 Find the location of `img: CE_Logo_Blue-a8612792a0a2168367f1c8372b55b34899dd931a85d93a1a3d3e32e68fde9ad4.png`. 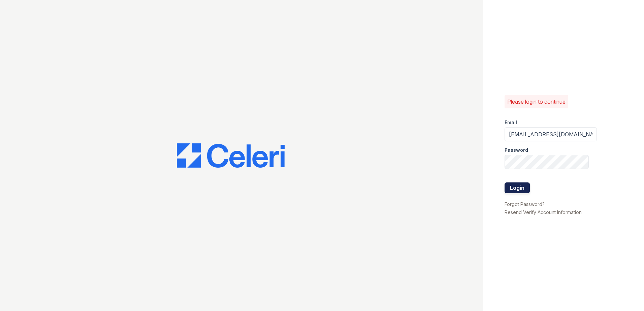

img: CE_Logo_Blue-a8612792a0a2168367f1c8372b55b34899dd931a85d93a1a3d3e32e68fde9ad4.png is located at coordinates (231, 156).